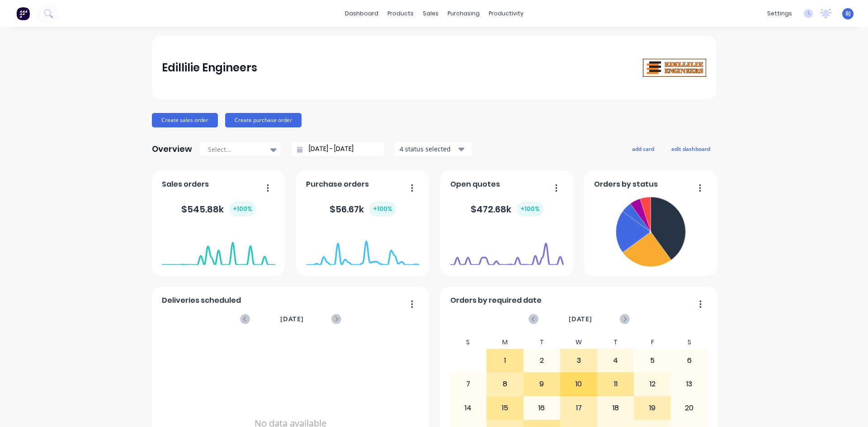  I want to click on div: 17, so click(578, 408).